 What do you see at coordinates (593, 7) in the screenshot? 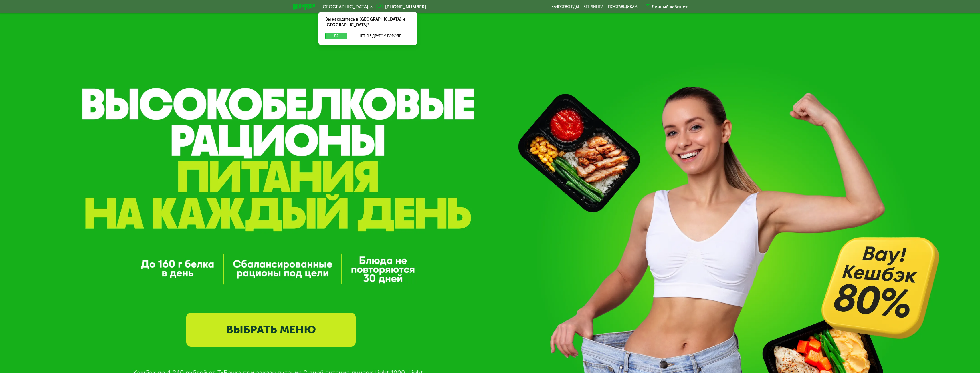
I see `a: Вендинги` at bounding box center [593, 7].